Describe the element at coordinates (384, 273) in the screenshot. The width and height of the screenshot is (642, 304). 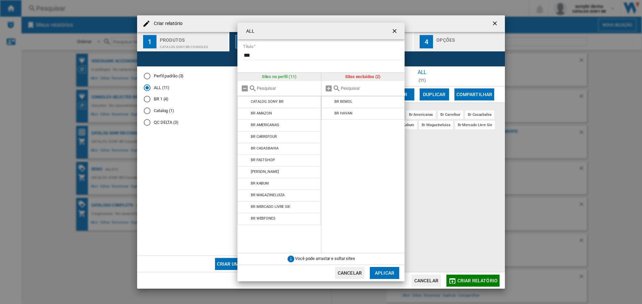
I see `button: Aplicar` at that location.